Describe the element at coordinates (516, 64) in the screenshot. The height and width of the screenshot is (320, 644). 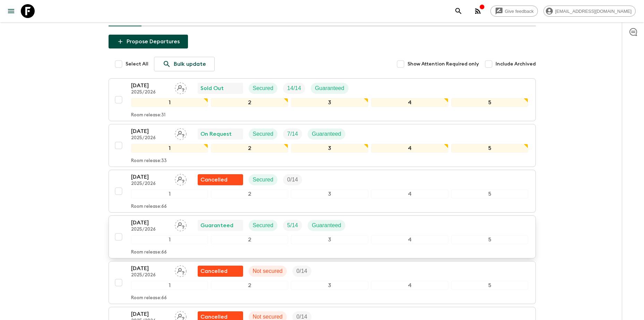
I see `span: Include Archived` at that location.